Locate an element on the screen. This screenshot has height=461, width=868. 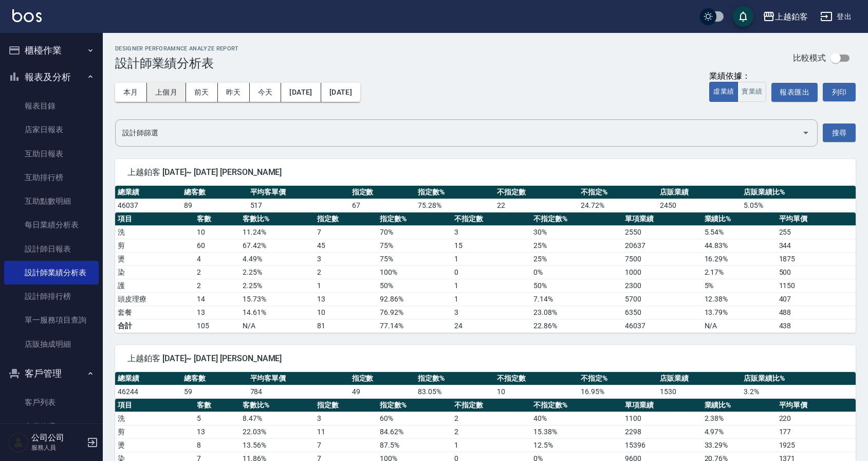
button: 登出 is located at coordinates (835, 17).